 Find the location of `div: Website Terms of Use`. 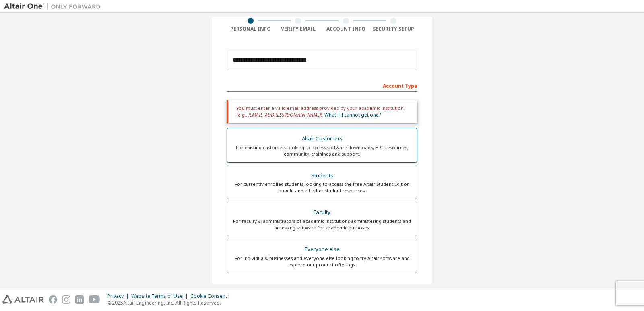

div: Website Terms of Use is located at coordinates (161, 296).